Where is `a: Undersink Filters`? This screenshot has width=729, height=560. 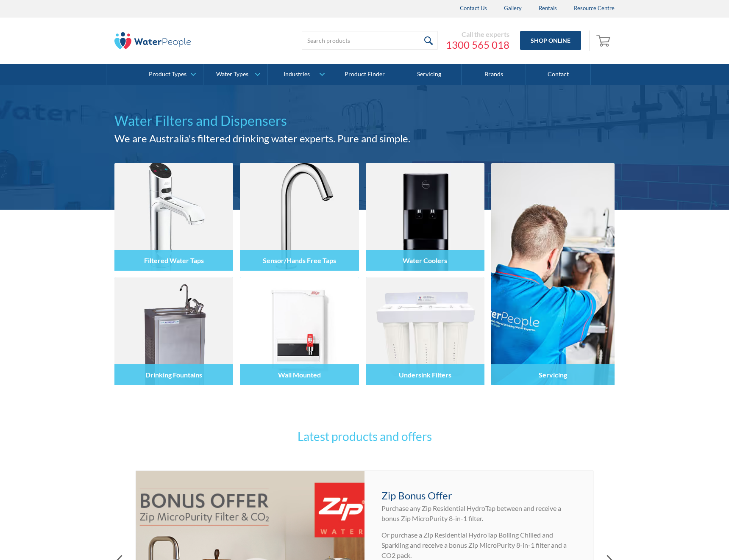 a: Undersink Filters is located at coordinates (425, 331).